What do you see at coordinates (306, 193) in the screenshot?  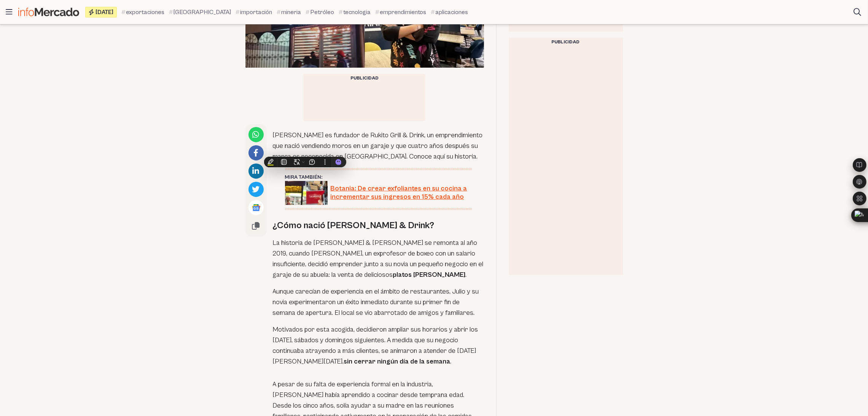 I see `img: Botania marielisa marques` at bounding box center [306, 193].